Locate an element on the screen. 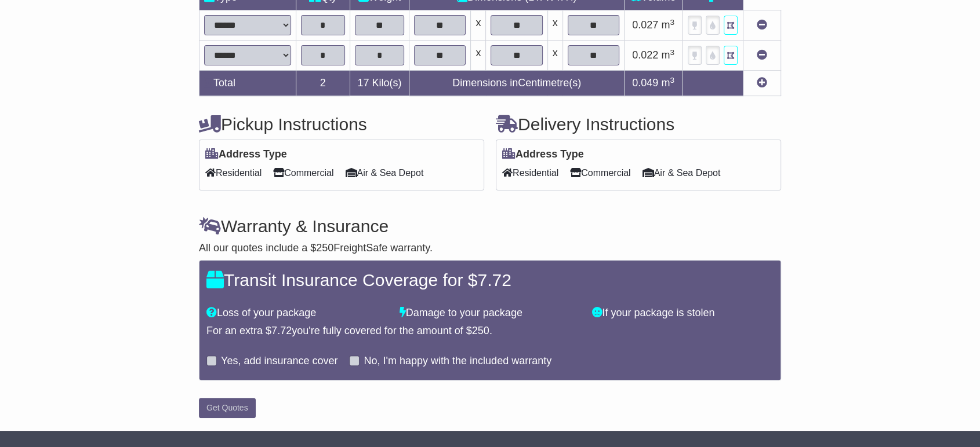  div: If your package is stolen is located at coordinates (682, 314).